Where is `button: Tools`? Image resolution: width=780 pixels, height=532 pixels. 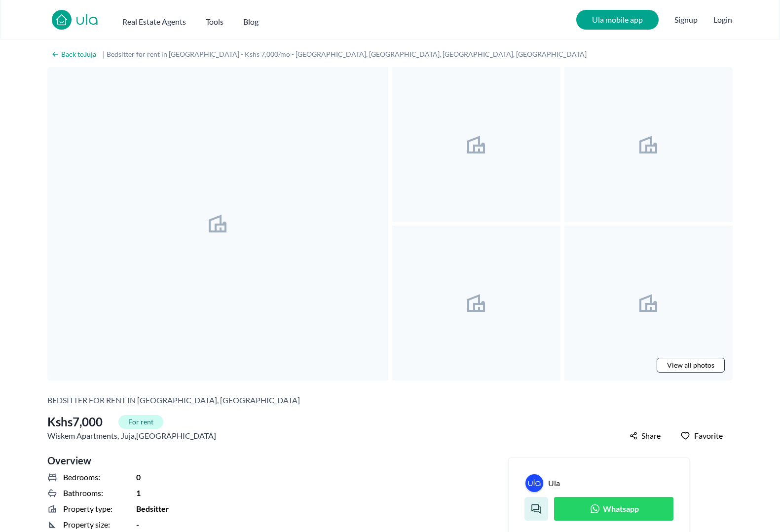 button: Tools is located at coordinates (215, 20).